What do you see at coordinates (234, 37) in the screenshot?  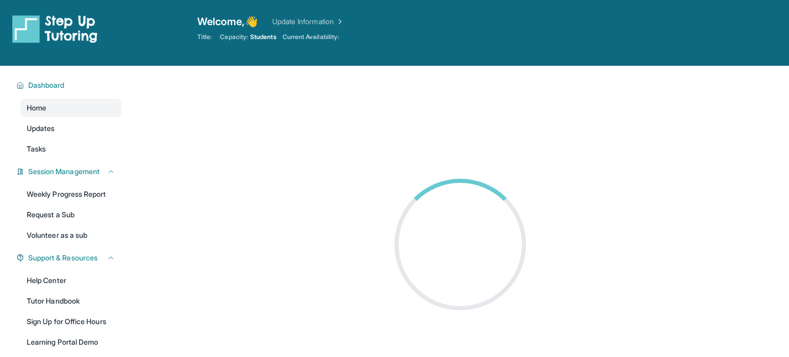 I see `span: Capacity:` at bounding box center [234, 37].